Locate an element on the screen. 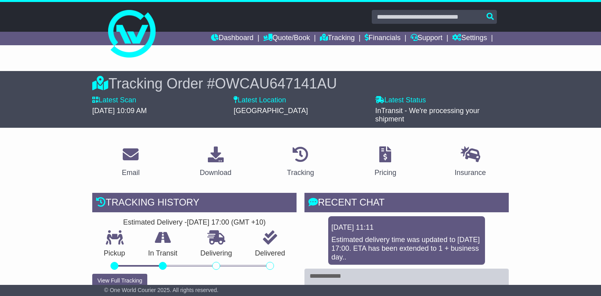  p: In Transit is located at coordinates (163, 253).